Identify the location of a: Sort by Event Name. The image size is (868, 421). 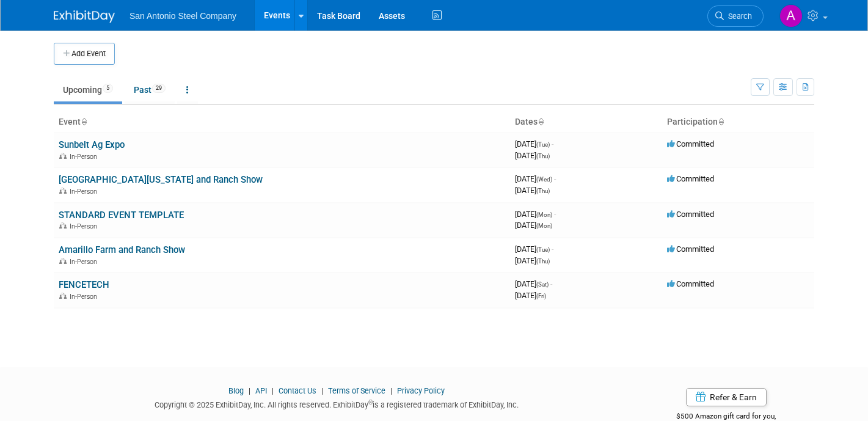
(84, 122).